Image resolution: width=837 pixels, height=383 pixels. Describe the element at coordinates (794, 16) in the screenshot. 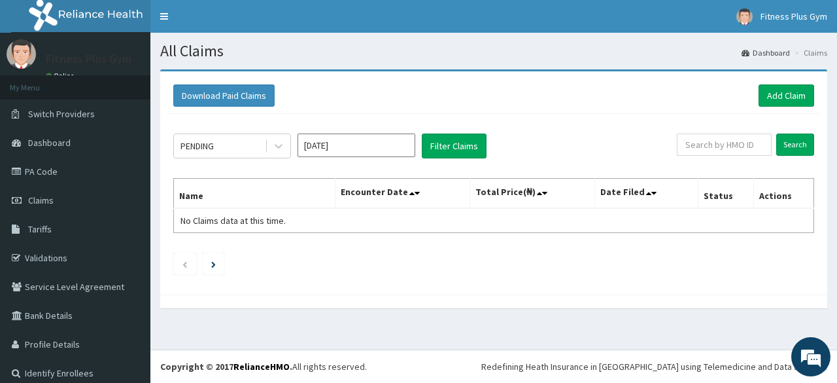

I see `span: Fitness Plus Gym` at that location.